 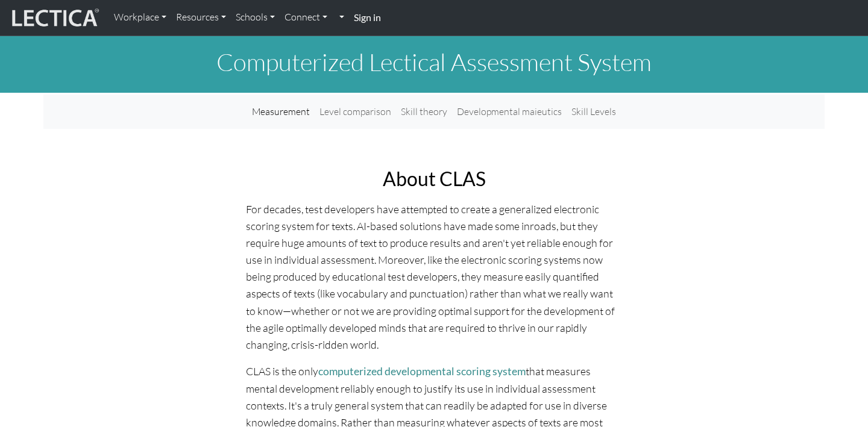 I want to click on h2: About CLAS, so click(x=434, y=179).